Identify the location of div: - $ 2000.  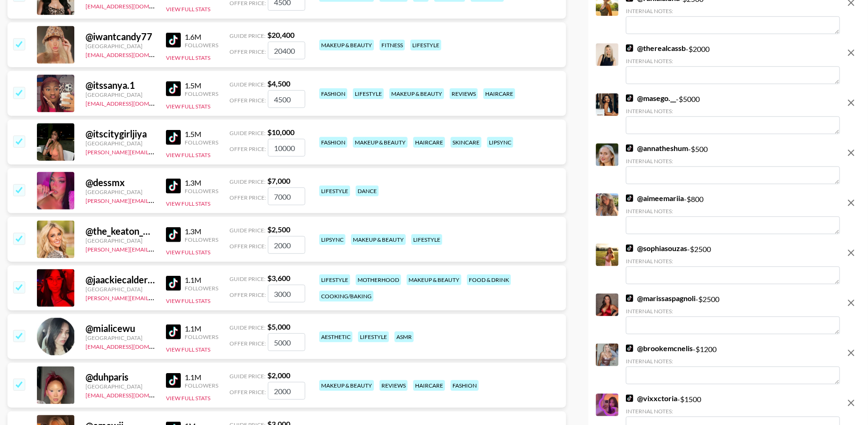
(733, 63).